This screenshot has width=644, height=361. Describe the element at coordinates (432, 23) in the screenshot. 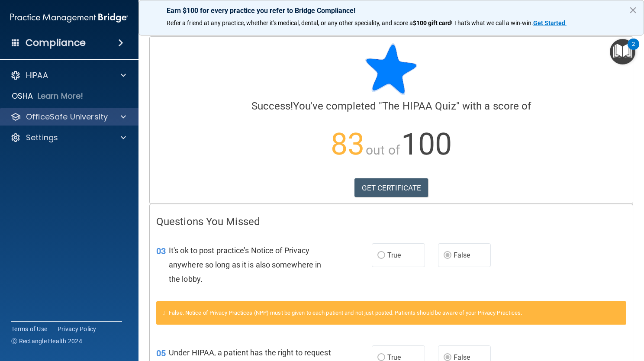

I see `strong: $100 gift card` at that location.